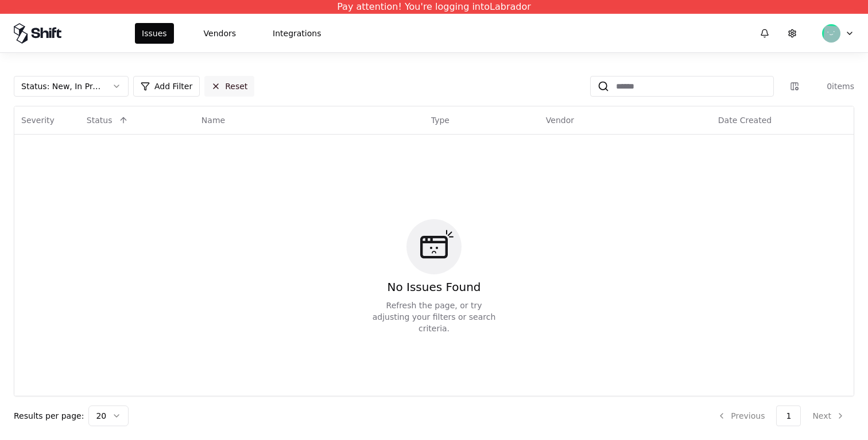 Image resolution: width=868 pixels, height=440 pixels. I want to click on div: Status, so click(100, 120).